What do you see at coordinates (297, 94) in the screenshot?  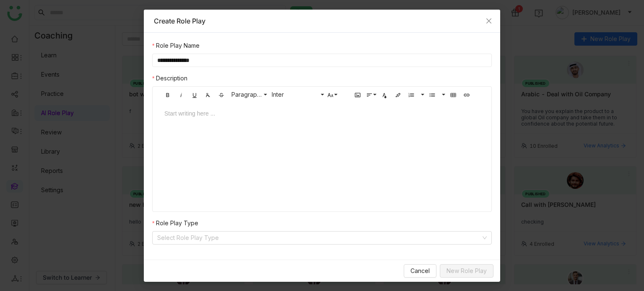 I see `button: Inter` at bounding box center [297, 94].